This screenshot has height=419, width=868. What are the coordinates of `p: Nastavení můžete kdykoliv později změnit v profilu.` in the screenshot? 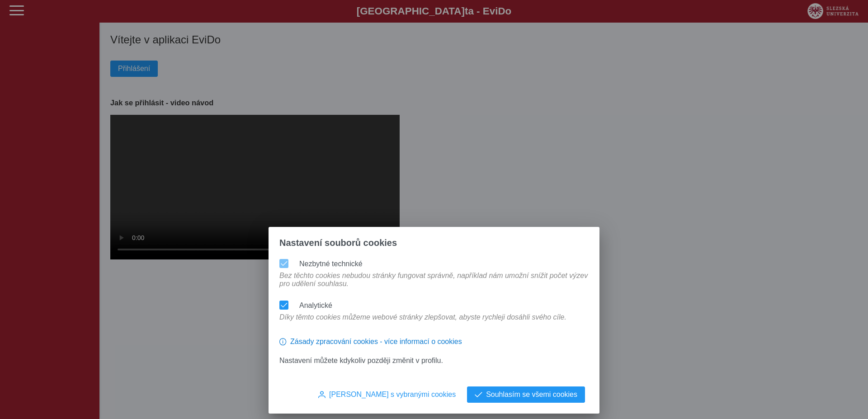 It's located at (434, 361).